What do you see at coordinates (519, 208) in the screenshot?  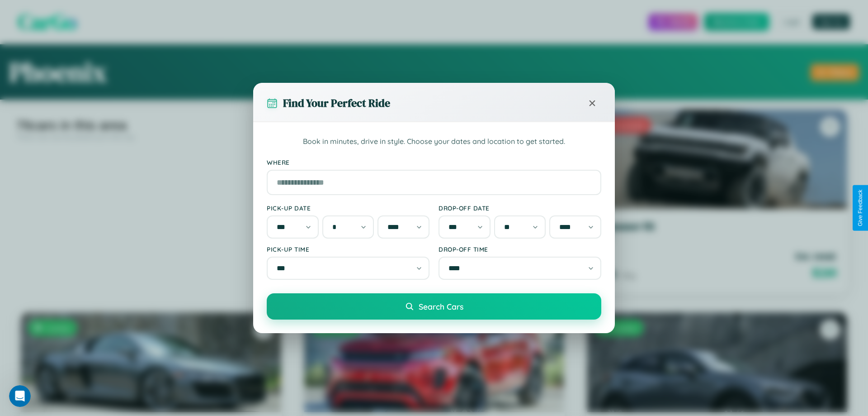 I see `label: Drop-off Date` at bounding box center [519, 208].